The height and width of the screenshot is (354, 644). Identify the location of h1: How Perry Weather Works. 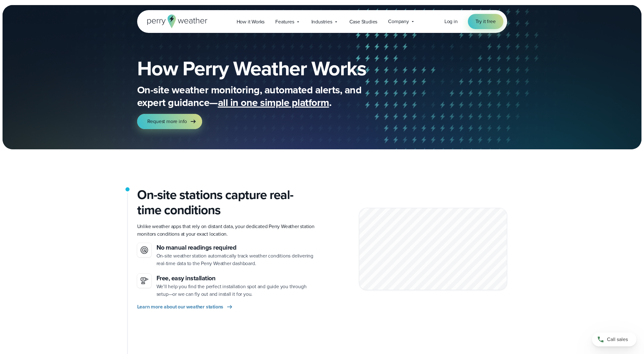
(275, 68).